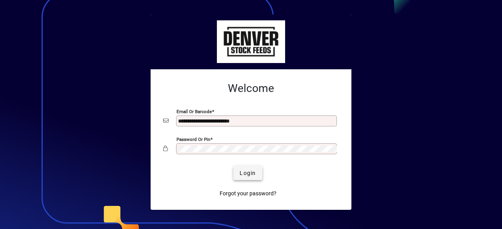 The image size is (502, 229). What do you see at coordinates (194, 112) in the screenshot?
I see `mat-label: Email or Barcode` at bounding box center [194, 112].